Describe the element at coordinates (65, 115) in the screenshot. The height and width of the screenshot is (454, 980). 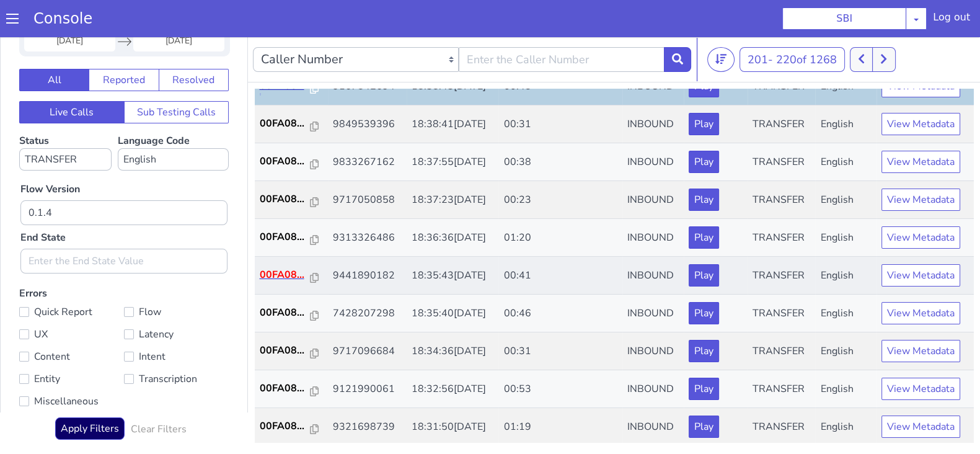
I see `label: Status` at that location.